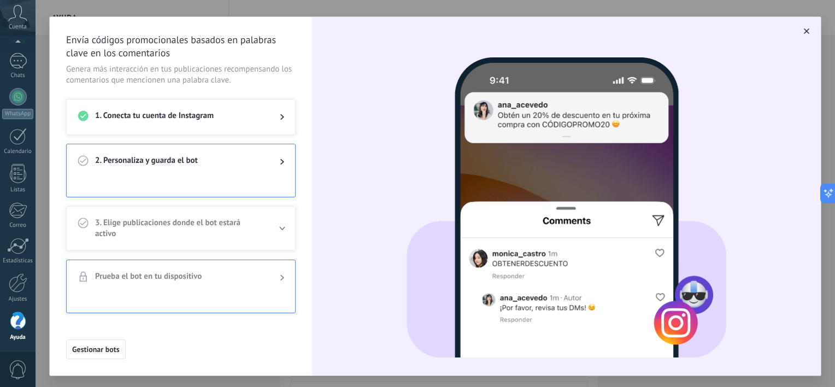 The image size is (835, 387). I want to click on img: device_es_base.png, so click(566, 202).